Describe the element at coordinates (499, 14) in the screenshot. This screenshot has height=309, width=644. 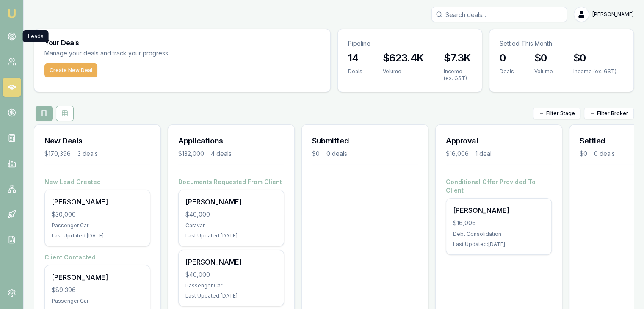
I see `input: Search deals` at that location.